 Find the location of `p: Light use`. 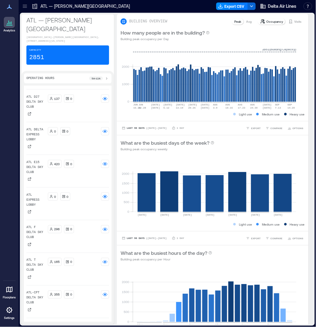

p: Light use is located at coordinates (245, 114).